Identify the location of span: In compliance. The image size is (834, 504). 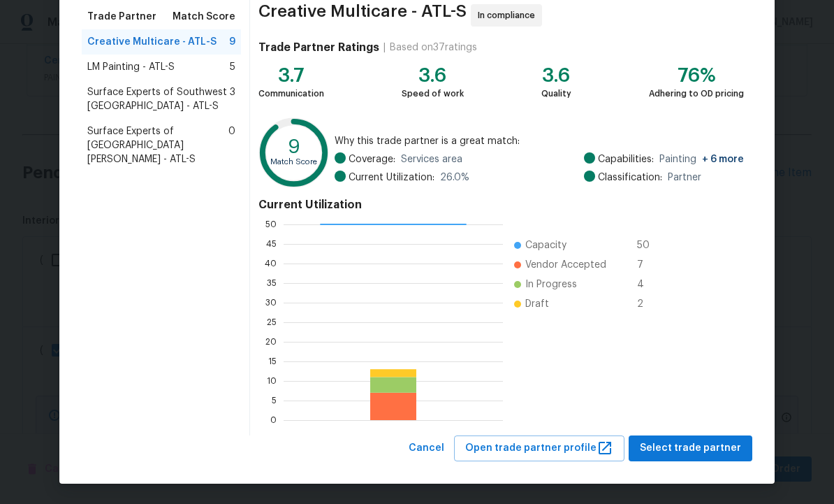
(510, 15).